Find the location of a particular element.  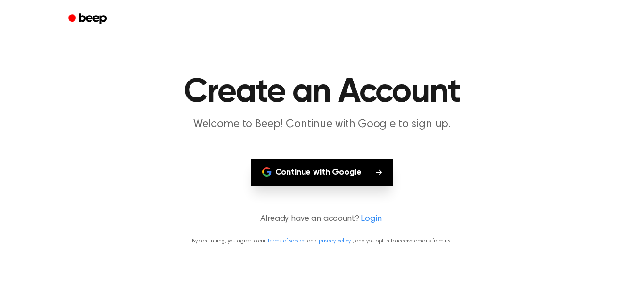

a: privacy policy is located at coordinates (335, 241).